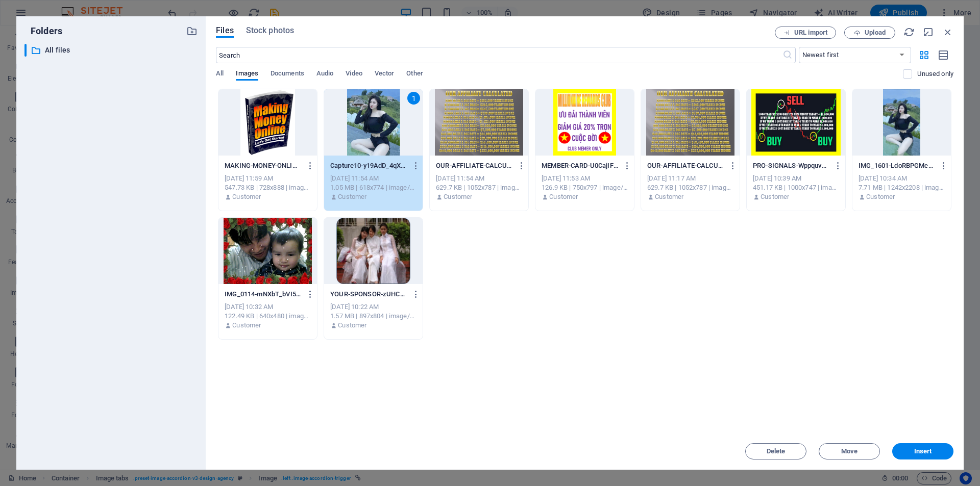 This screenshot has width=980, height=486. What do you see at coordinates (929, 32) in the screenshot?
I see `i: Minimize` at bounding box center [929, 32].